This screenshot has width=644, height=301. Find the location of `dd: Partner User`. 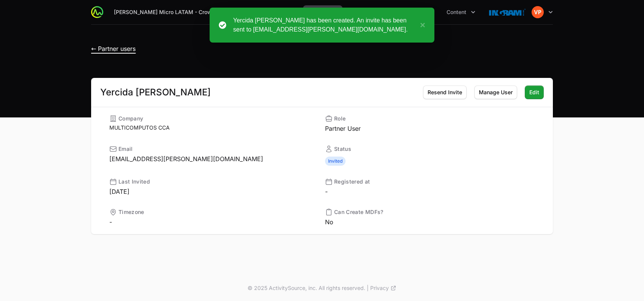

dd: Partner User is located at coordinates (430, 128).